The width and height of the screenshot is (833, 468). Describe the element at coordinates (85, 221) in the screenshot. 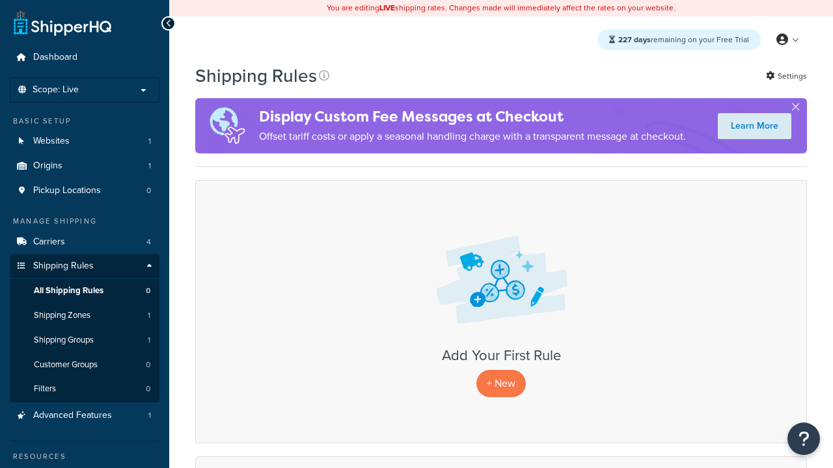

I see `div: Manage Shipping` at that location.